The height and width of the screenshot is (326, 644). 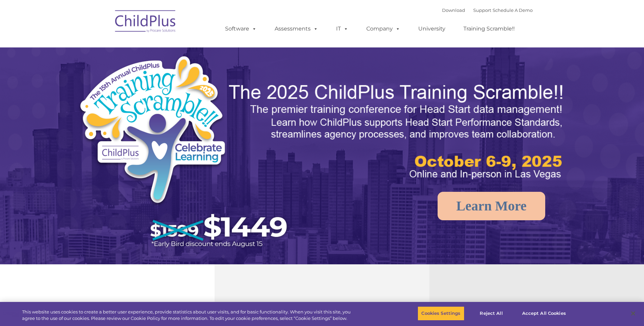 I want to click on span: Last name, so click(x=104, y=47).